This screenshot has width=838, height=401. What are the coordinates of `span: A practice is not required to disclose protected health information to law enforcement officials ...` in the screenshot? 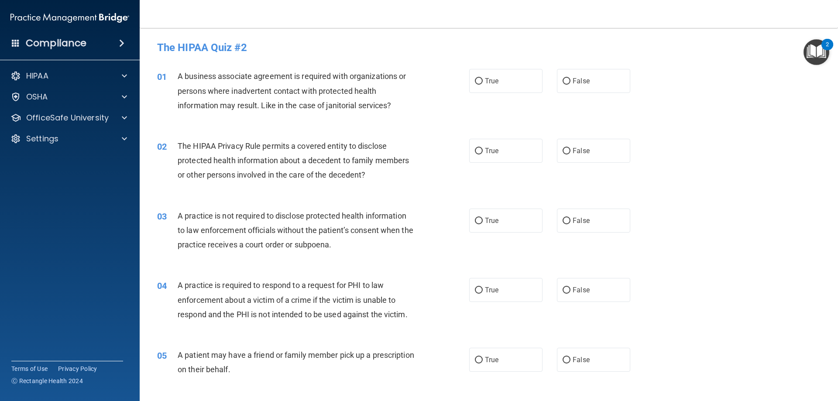 It's located at (295, 230).